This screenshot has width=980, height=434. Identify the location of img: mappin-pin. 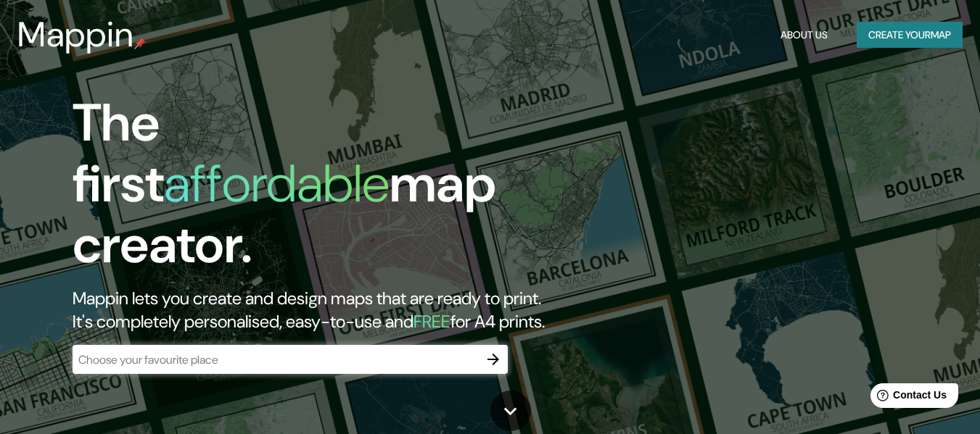
(140, 43).